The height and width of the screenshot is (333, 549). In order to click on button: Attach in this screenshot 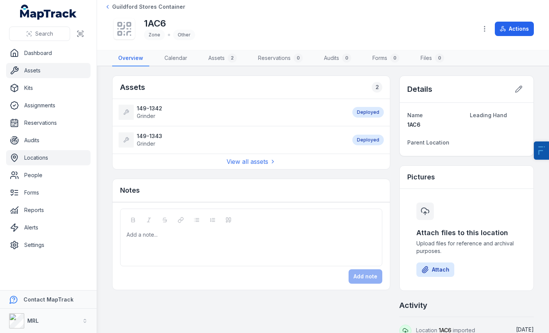, I will do `click(435, 269)`.